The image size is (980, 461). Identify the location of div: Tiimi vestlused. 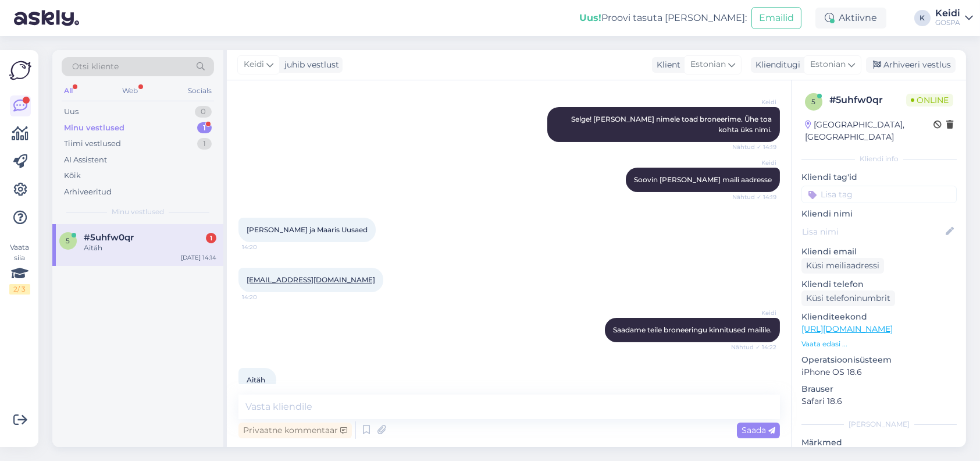
(92, 144).